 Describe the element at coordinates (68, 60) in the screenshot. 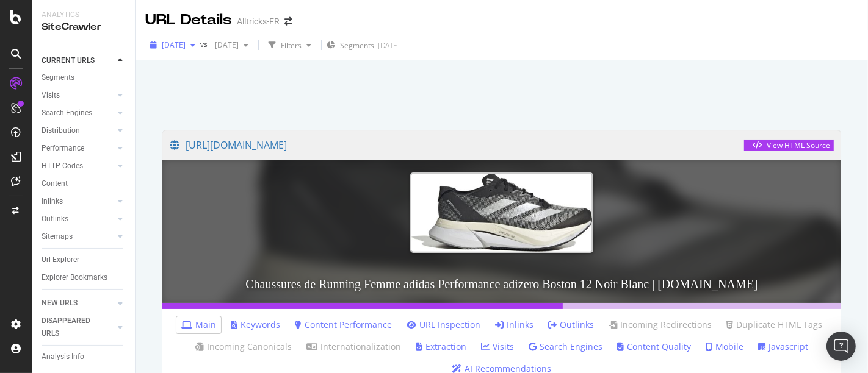

I see `div: CURRENT URLS` at that location.